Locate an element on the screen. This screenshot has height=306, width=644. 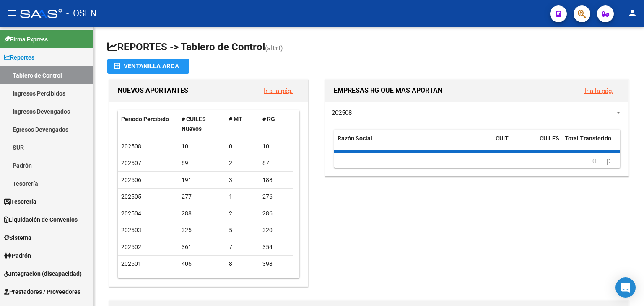
span: EMPRESAS RG QUE MAS APORTAN is located at coordinates (387, 90).